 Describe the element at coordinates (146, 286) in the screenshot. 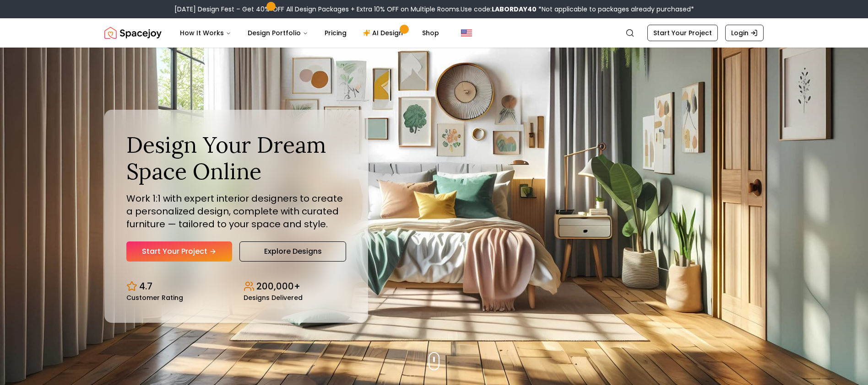

I see `p: 4.7` at that location.